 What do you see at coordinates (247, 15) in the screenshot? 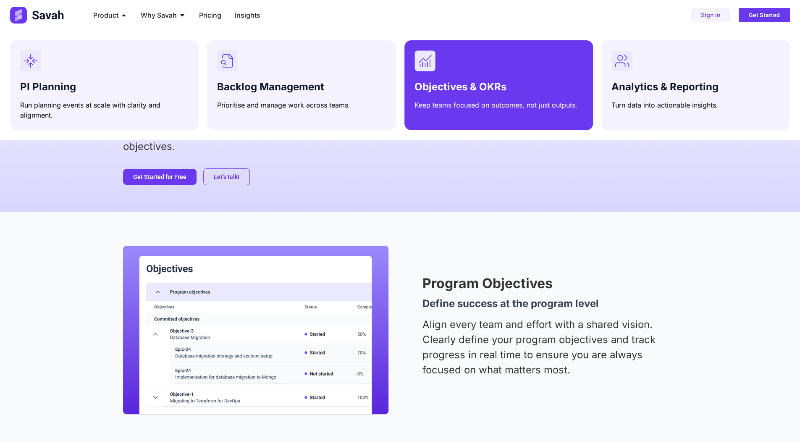
I see `span: Insights` at bounding box center [247, 15].